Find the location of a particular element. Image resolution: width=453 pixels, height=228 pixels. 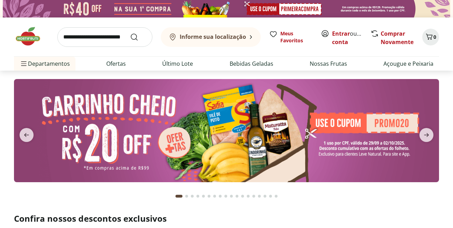

button: Go to page 4 from fs-carousel is located at coordinates (198, 196).